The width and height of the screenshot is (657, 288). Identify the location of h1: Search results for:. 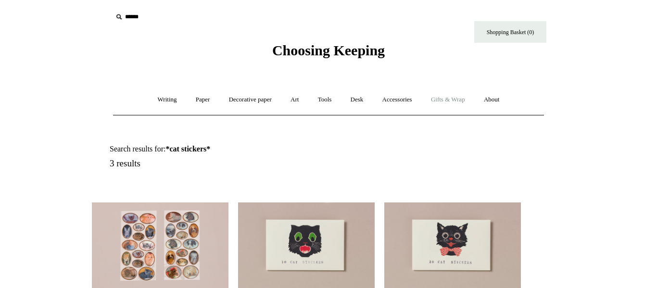
(225, 149).